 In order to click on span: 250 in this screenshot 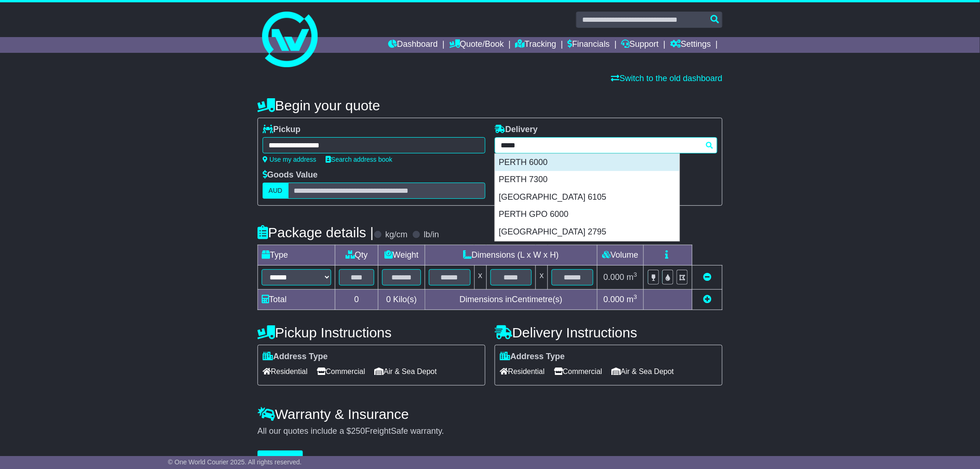, I will do `click(358, 431)`.